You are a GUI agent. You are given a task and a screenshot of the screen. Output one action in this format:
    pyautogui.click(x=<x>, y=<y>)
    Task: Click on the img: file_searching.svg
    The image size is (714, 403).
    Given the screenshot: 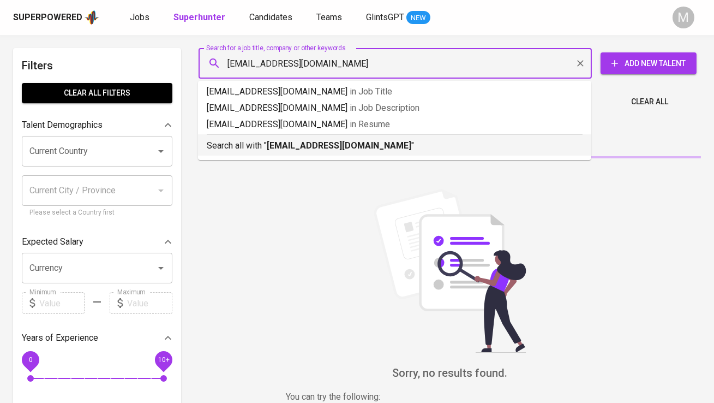 What is the action you would take?
    pyautogui.click(x=450, y=271)
    